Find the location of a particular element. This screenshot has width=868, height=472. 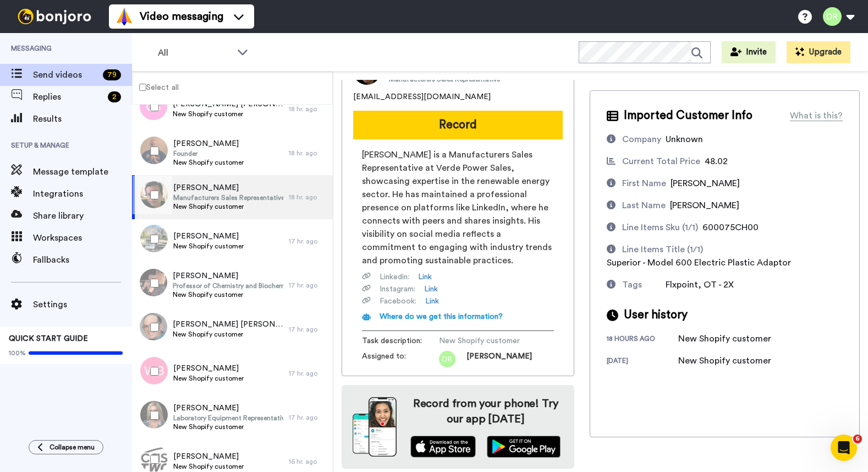

div: Line Items Title (1/1) is located at coordinates (662, 250).